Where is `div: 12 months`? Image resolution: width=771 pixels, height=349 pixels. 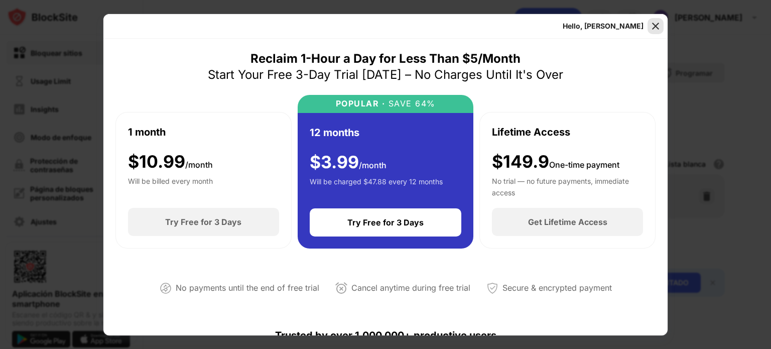
div: 12 months is located at coordinates (334, 133).